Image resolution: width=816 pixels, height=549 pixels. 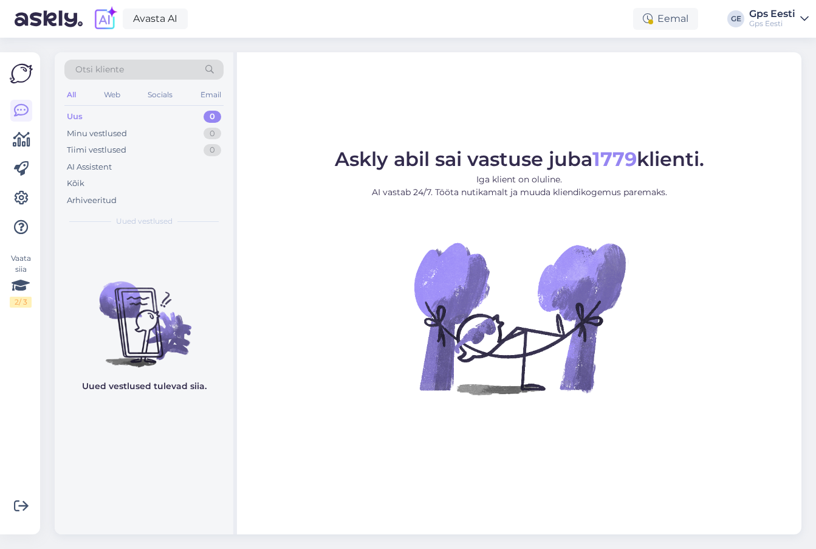 I want to click on div: 2 / 3, so click(x=21, y=302).